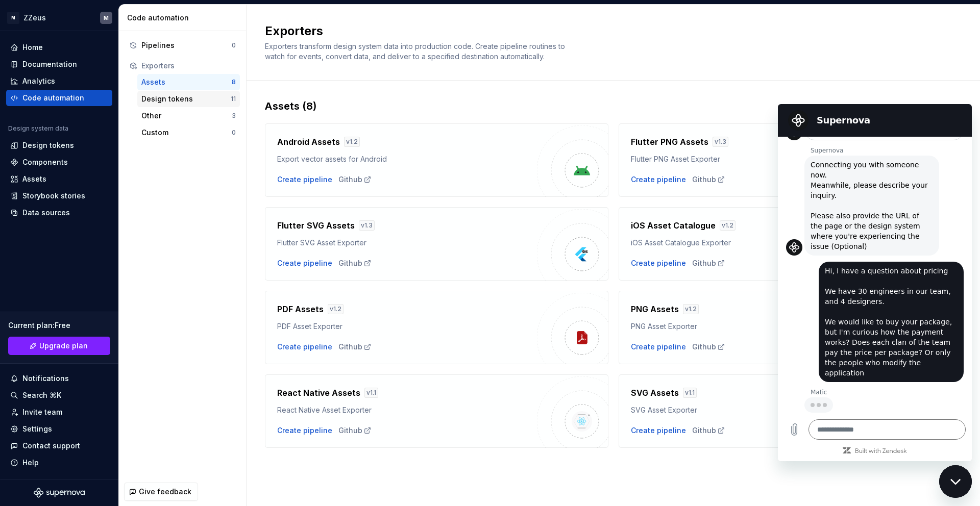 The image size is (980, 506). I want to click on div: iOS Asset Catalogue Exporter, so click(760, 243).